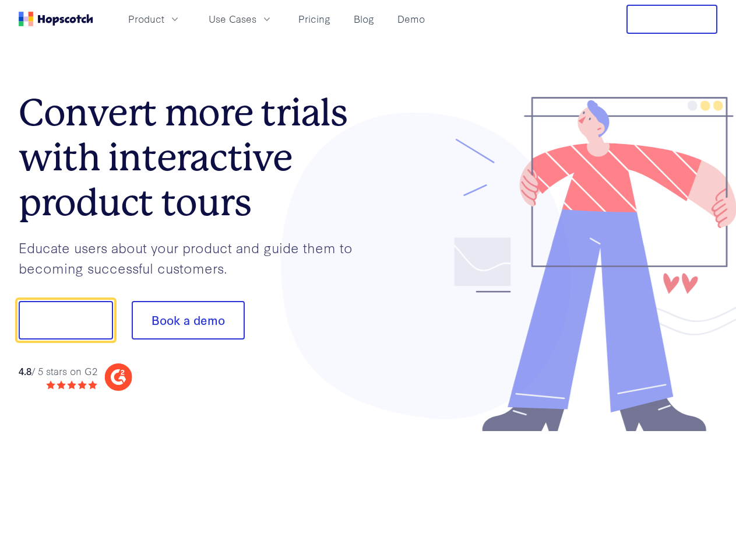  Describe the element at coordinates (314, 19) in the screenshot. I see `a: Pricing` at that location.